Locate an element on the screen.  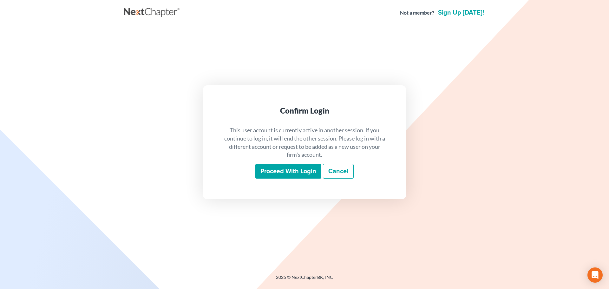
div: Confirm Login is located at coordinates (304, 111).